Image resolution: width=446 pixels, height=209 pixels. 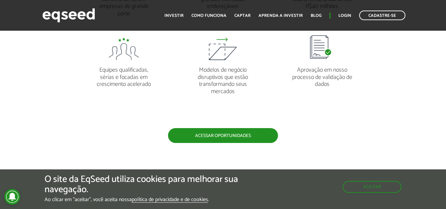 I want to click on a: Como funciona, so click(x=209, y=16).